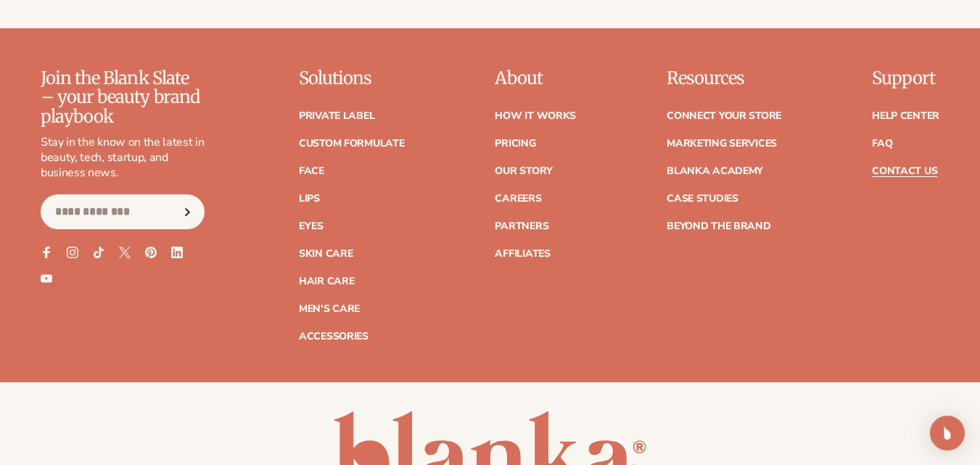  Describe the element at coordinates (123, 97) in the screenshot. I see `p: Join the Blank Slate – your beauty brand playbook` at that location.